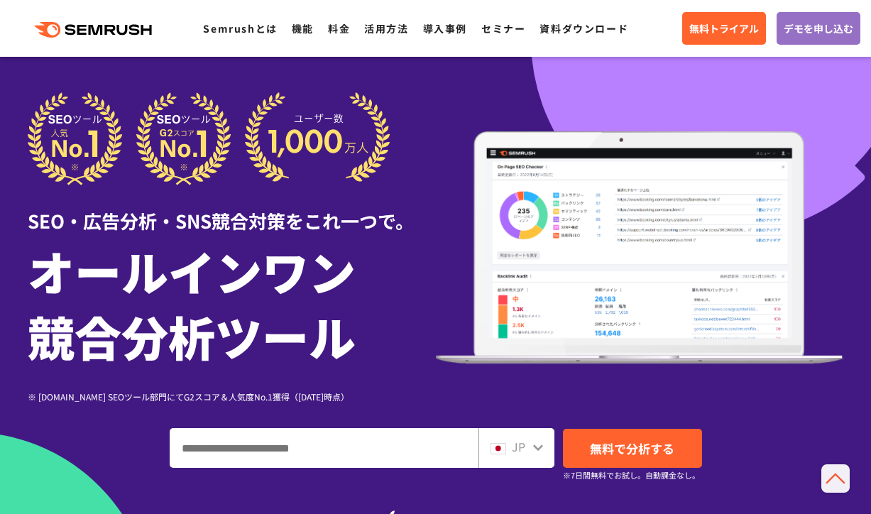 Image resolution: width=871 pixels, height=514 pixels. Describe the element at coordinates (231, 303) in the screenshot. I see `h1: オールインワン 競合分析ツール` at that location.